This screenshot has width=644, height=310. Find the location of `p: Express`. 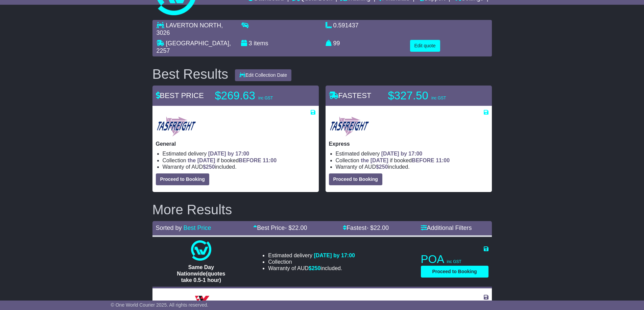

p: Express is located at coordinates (409, 144).